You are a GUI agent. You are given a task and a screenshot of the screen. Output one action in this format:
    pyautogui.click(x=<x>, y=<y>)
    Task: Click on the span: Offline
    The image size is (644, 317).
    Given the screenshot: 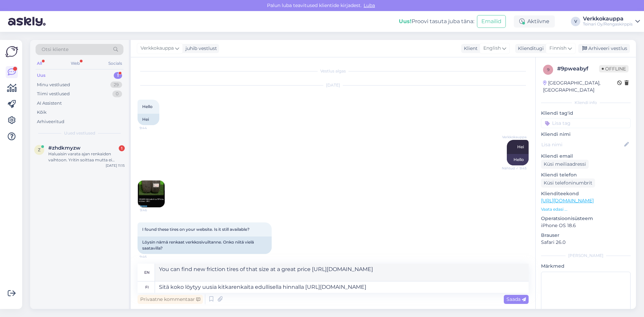 What is the action you would take?
    pyautogui.click(x=614, y=69)
    